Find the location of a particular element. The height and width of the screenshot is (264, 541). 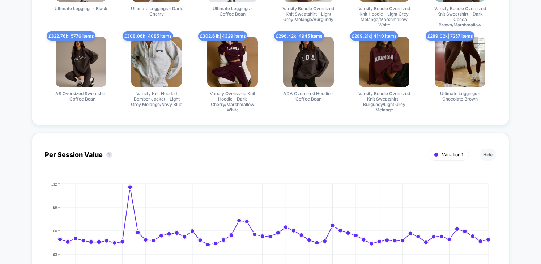

img: AS Oversized Sweatshirt - Coffee Bean is located at coordinates (81, 62).